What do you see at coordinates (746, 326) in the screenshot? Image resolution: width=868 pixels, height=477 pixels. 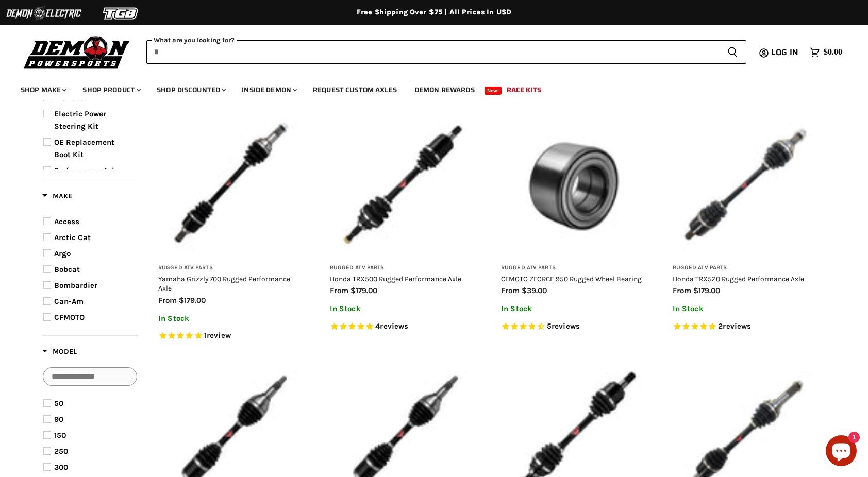 I see `span: Rated 5.0 out of 5 stars 2 reviews` at bounding box center [746, 326].